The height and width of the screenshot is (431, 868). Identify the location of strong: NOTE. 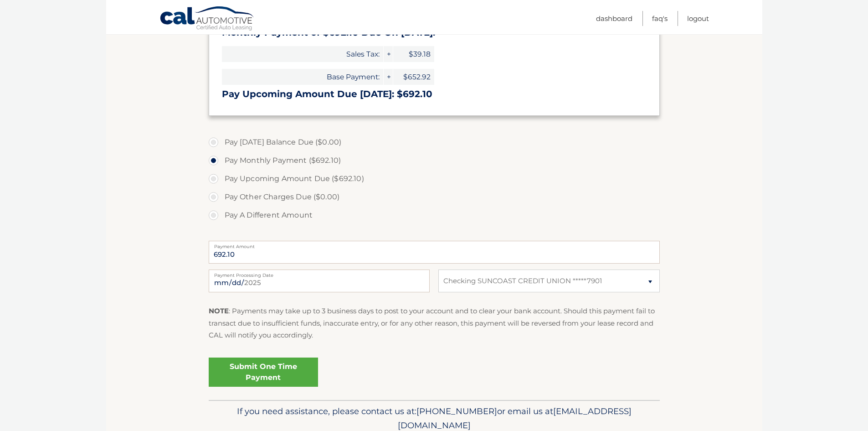
(219, 311).